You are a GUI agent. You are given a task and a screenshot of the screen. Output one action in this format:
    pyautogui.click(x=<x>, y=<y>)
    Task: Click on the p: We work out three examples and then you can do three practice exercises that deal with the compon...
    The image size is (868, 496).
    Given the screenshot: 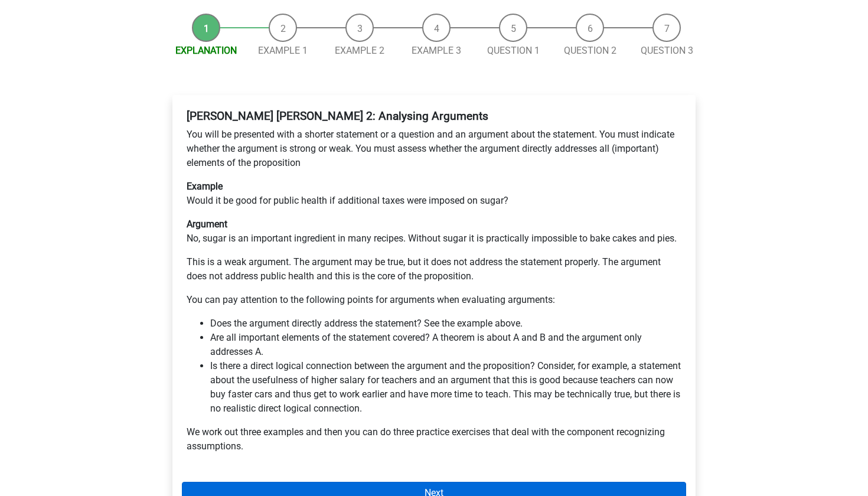 What is the action you would take?
    pyautogui.click(x=434, y=439)
    